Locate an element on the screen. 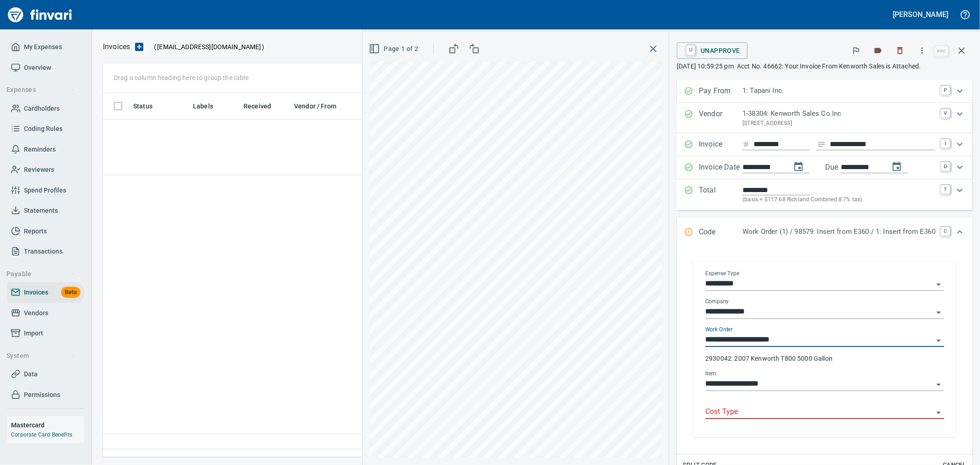 This screenshot has width=980, height=465. span: Statements is located at coordinates (41, 210).